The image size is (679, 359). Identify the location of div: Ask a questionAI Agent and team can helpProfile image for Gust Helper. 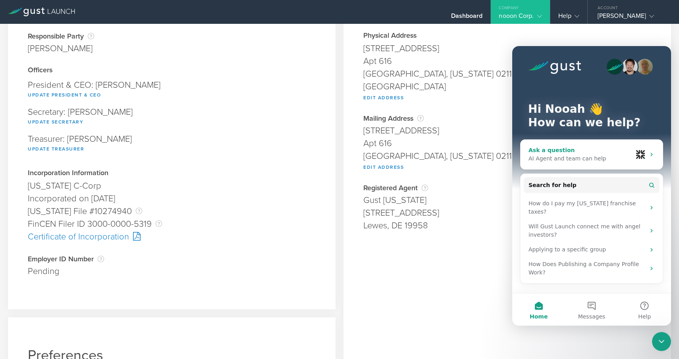
(79, 108).